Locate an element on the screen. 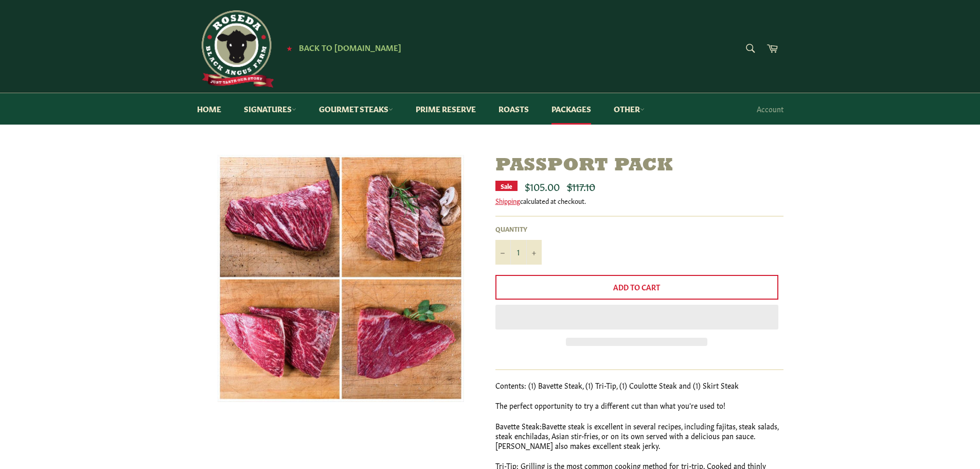  a: Signatures is located at coordinates (270, 108).